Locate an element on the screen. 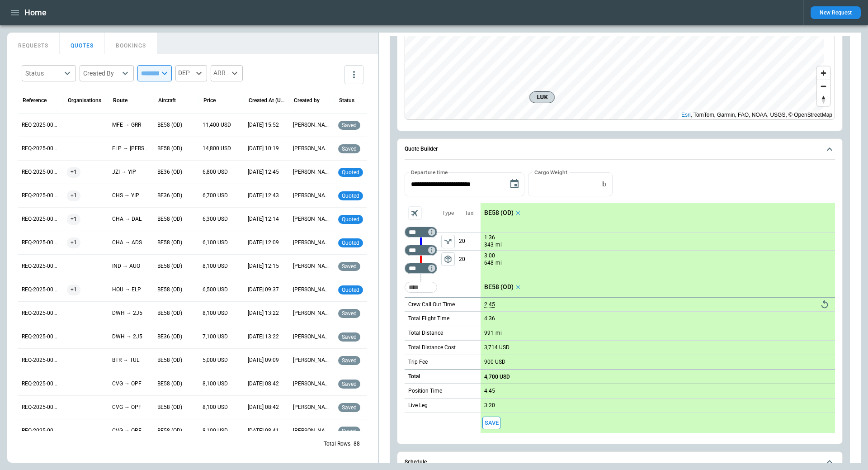 The image size is (868, 470). p: 10/09/2025 15:52 is located at coordinates (267, 125).